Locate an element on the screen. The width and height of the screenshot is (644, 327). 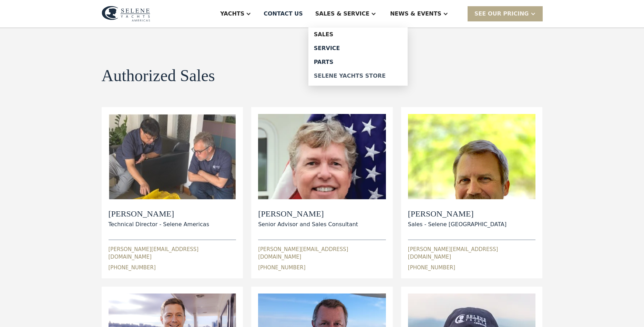
div: Sales & Service is located at coordinates (343, 14).